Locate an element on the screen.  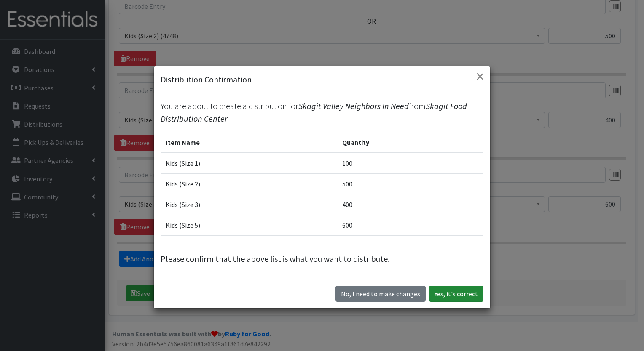
th: Item Name is located at coordinates (249, 142).